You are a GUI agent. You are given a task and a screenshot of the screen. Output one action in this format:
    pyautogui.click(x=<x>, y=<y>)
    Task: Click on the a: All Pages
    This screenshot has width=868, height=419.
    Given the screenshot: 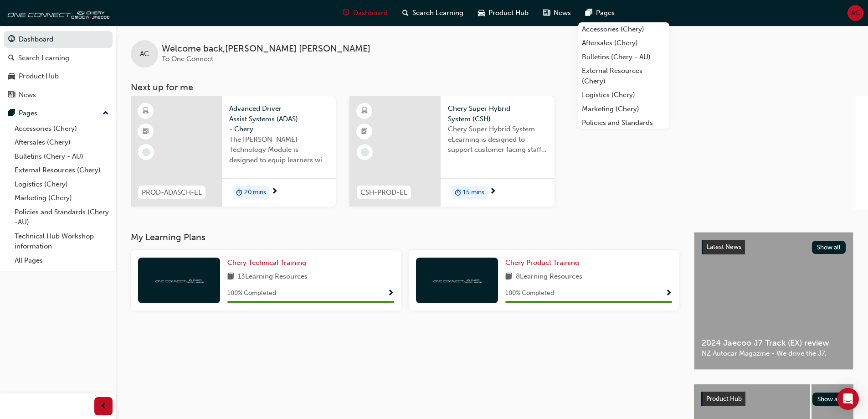 What is the action you would take?
    pyautogui.click(x=61, y=261)
    